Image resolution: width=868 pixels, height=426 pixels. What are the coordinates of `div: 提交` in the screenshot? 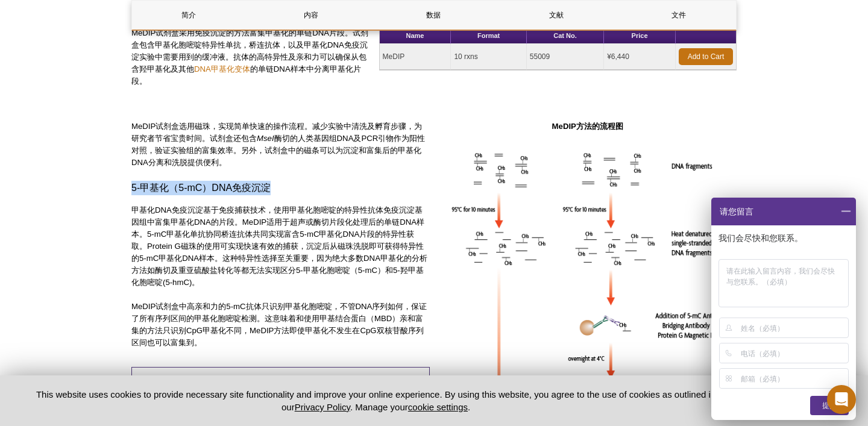 It's located at (830, 405).